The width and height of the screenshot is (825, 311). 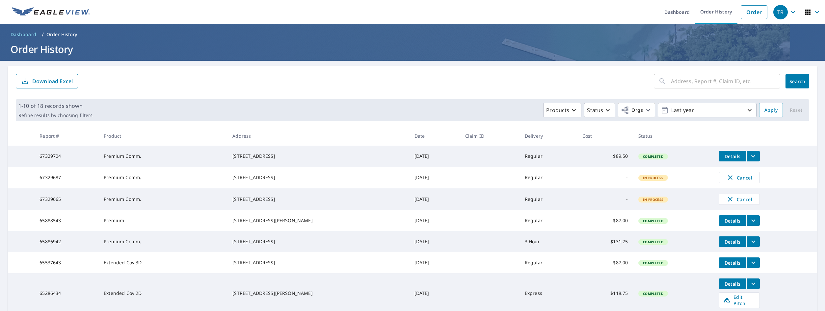 What do you see at coordinates (562, 110) in the screenshot?
I see `button: Products` at bounding box center [562, 110].